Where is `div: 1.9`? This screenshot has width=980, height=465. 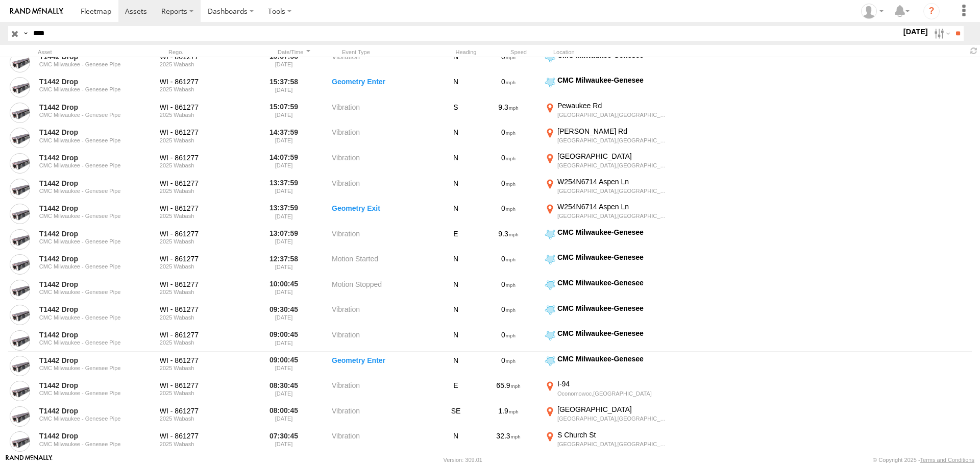
div: 1.9 is located at coordinates (509, 416).